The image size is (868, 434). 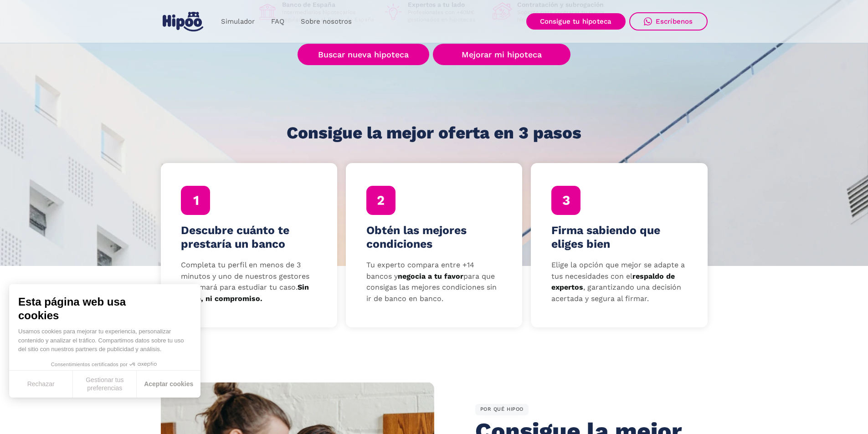 What do you see at coordinates (183, 21) in the screenshot?
I see `a: home` at bounding box center [183, 21].